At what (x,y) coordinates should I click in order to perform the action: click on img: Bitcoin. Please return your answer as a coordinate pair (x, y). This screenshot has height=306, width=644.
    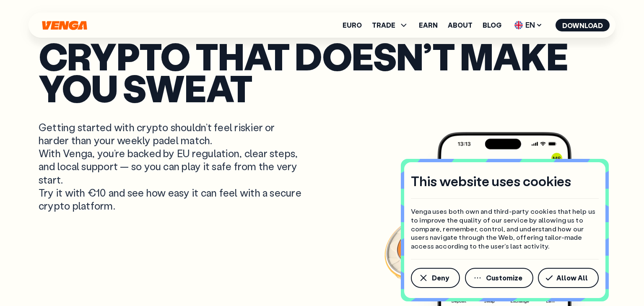
    Looking at the image, I should click on (421, 248).